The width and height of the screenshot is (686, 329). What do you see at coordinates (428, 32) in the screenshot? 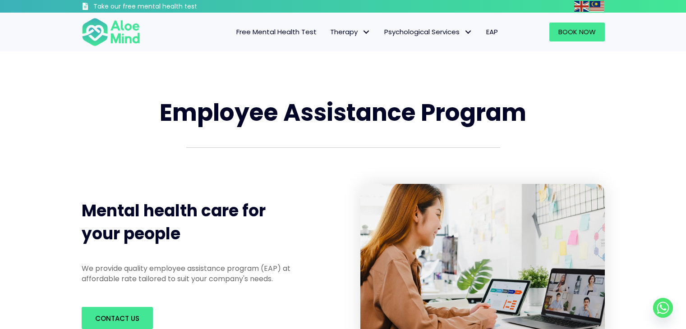
I see `a: Psychological ServicesPsychological Services: submenu` at bounding box center [428, 32].